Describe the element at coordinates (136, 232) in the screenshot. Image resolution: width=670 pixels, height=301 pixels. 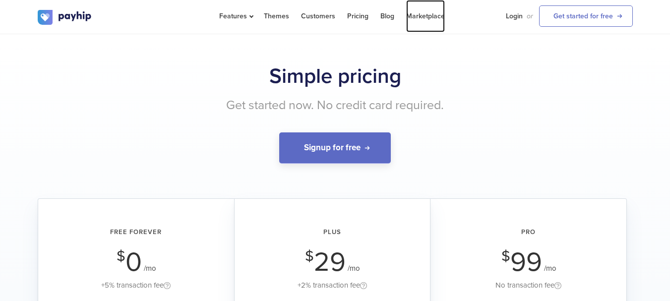
I see `h2: Free Forever` at that location.